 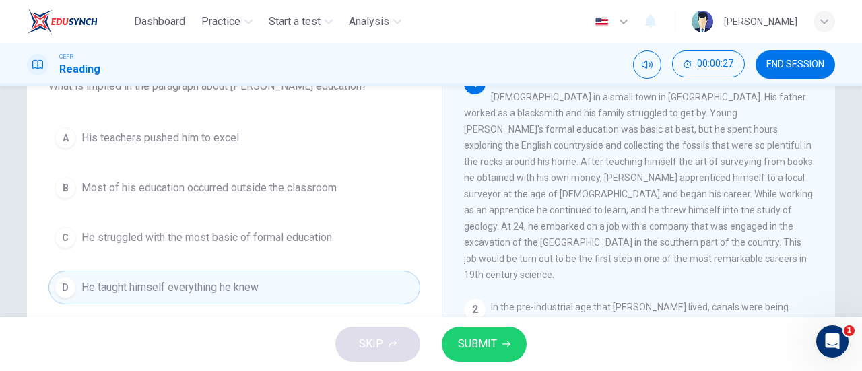 What do you see at coordinates (601, 22) in the screenshot?
I see `img: en` at bounding box center [601, 22].